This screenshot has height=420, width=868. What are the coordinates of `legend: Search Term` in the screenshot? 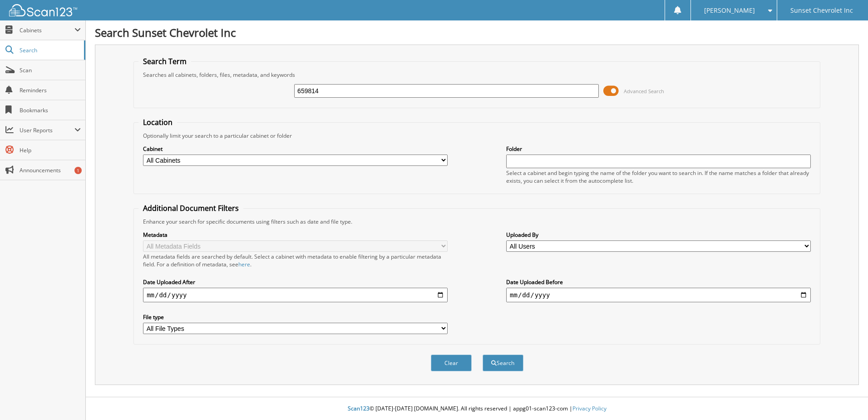 It's located at (165, 61).